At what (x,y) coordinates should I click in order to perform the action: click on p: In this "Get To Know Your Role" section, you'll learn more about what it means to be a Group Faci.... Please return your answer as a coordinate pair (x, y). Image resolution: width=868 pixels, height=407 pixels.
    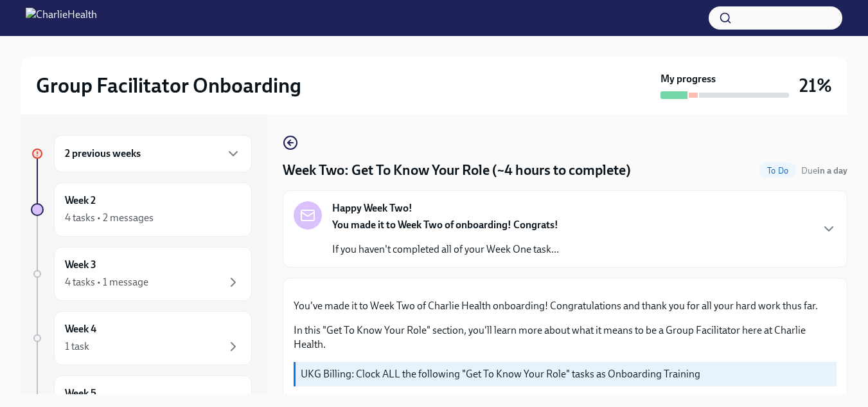
    Looking at the image, I should click on (565, 338).